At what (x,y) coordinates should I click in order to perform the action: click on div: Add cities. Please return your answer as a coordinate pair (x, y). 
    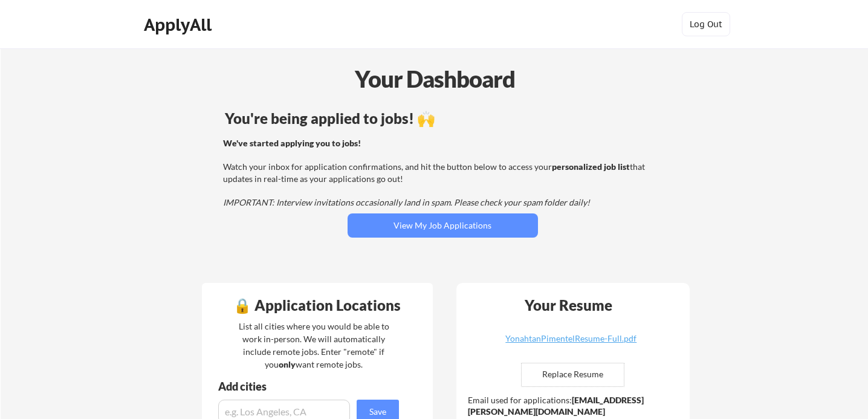
    Looking at the image, I should click on (310, 386).